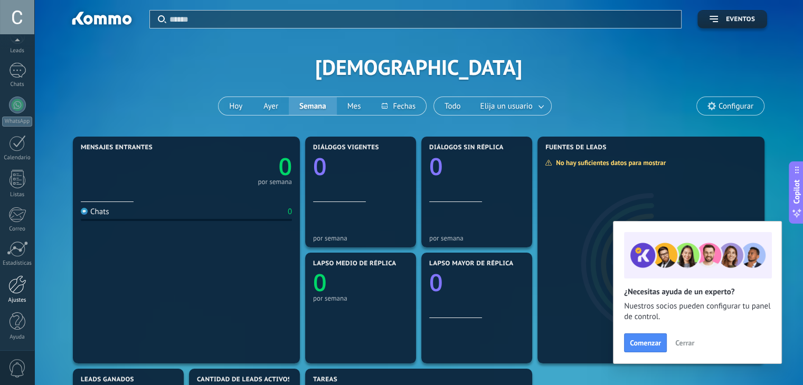 The height and width of the screenshot is (385, 803). What do you see at coordinates (239, 166) in the screenshot?
I see `a: 0` at bounding box center [239, 166].